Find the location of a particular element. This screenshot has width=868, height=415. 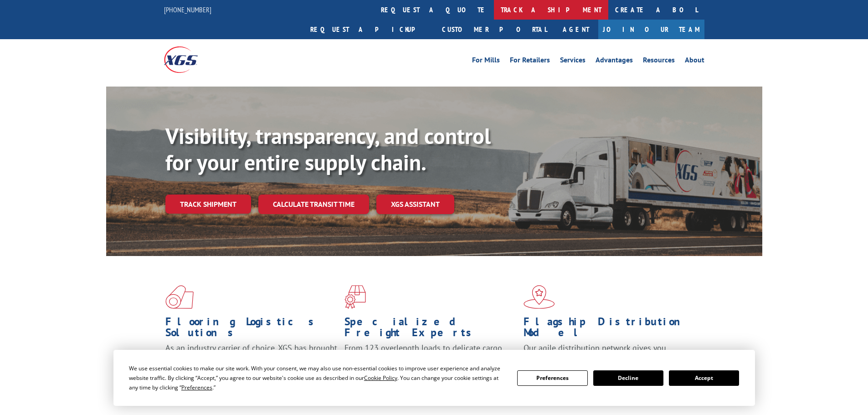

h1: Specialized Freight Experts is located at coordinates (431, 329).